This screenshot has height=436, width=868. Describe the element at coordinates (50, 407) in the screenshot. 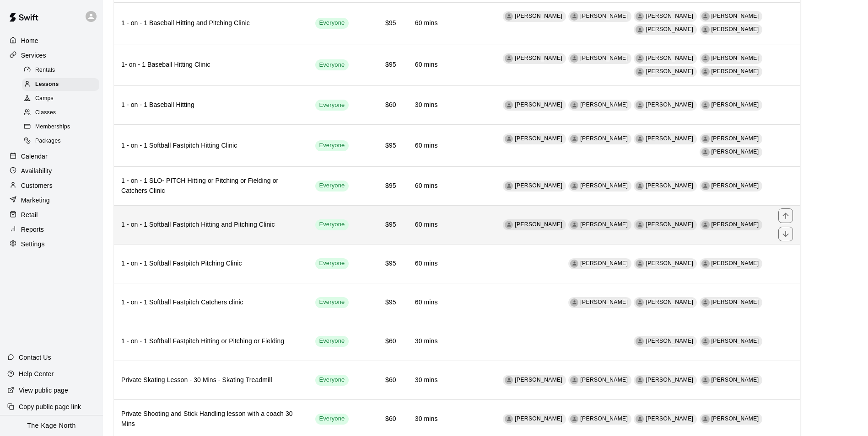

I see `p: Copy public page link` at that location.